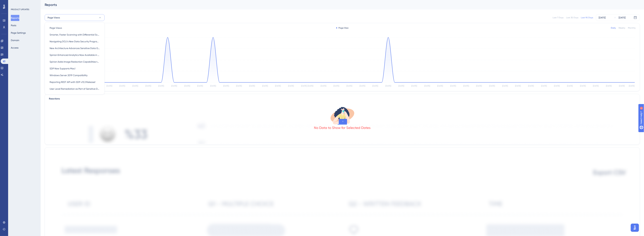 The image size is (644, 236). I want to click on span: User Level Remediation as Part of Sensitive Data Platform v13.2 Release!, so click(75, 89).